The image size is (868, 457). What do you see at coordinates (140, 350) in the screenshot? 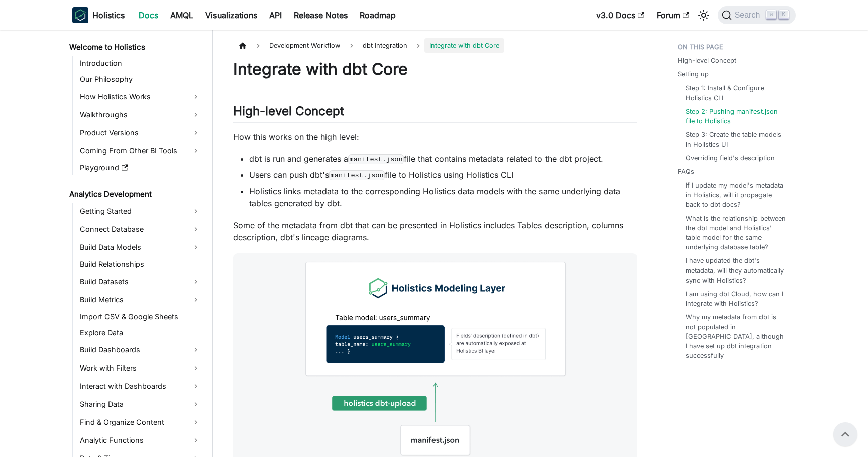
I see `a: Build Dashboards` at bounding box center [140, 350].